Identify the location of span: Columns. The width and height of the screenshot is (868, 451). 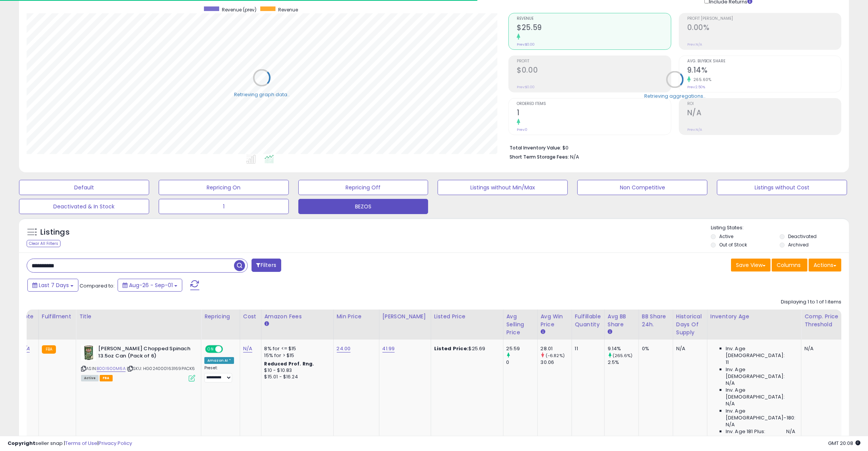
(789, 265).